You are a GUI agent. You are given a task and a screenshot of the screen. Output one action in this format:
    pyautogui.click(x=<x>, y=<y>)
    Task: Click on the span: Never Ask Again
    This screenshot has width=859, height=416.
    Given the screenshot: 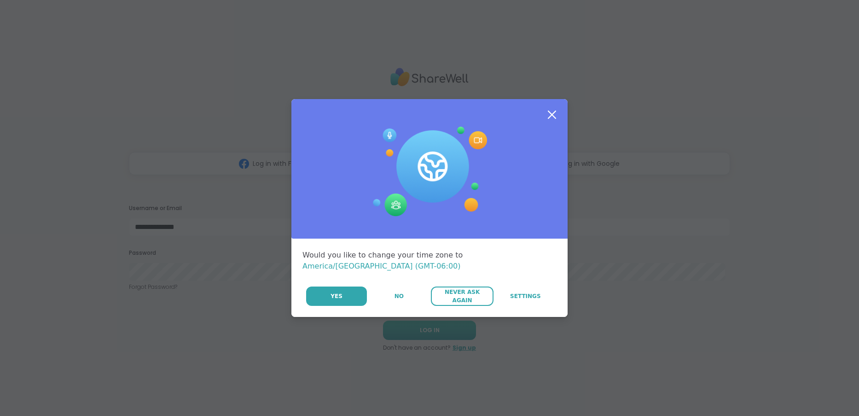 What is the action you would take?
    pyautogui.click(x=462, y=296)
    